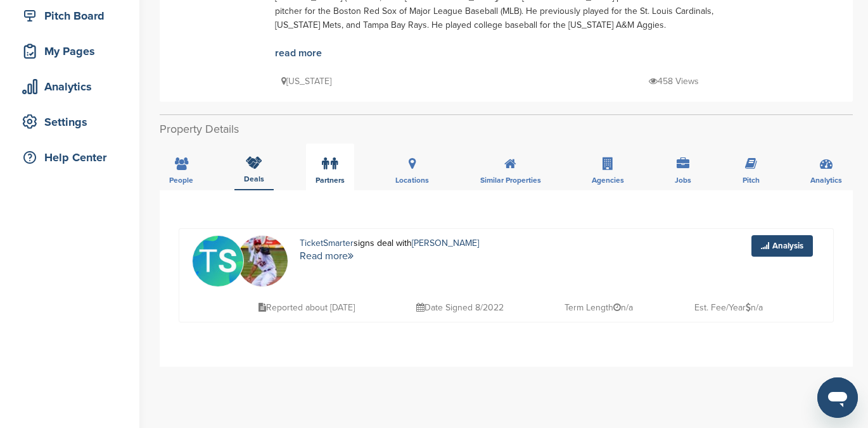 This screenshot has width=868, height=428. Describe the element at coordinates (263, 273) in the screenshot. I see `img: Mwacha2017a` at that location.